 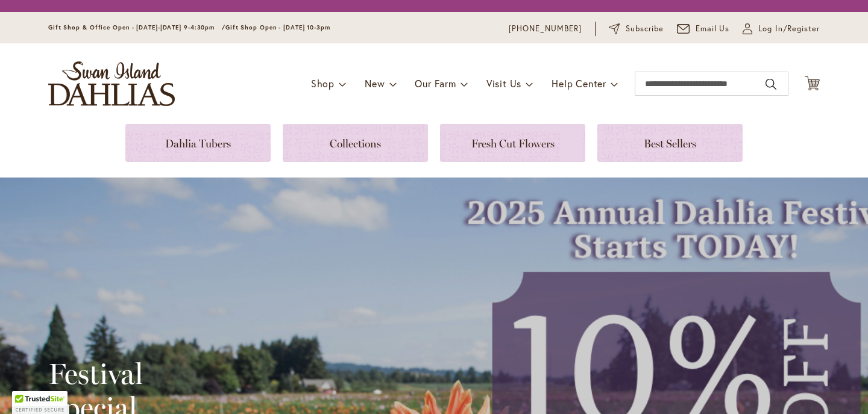 What do you see at coordinates (112, 84) in the screenshot?
I see `a: store logo` at bounding box center [112, 84].